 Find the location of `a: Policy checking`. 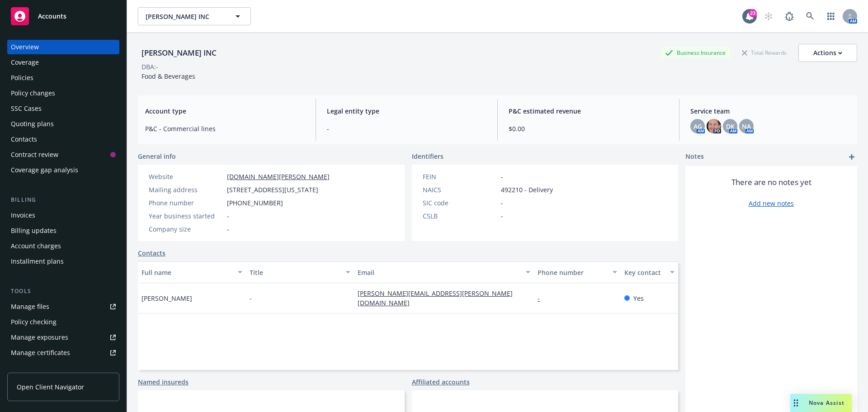

a: Policy checking is located at coordinates (63, 322).